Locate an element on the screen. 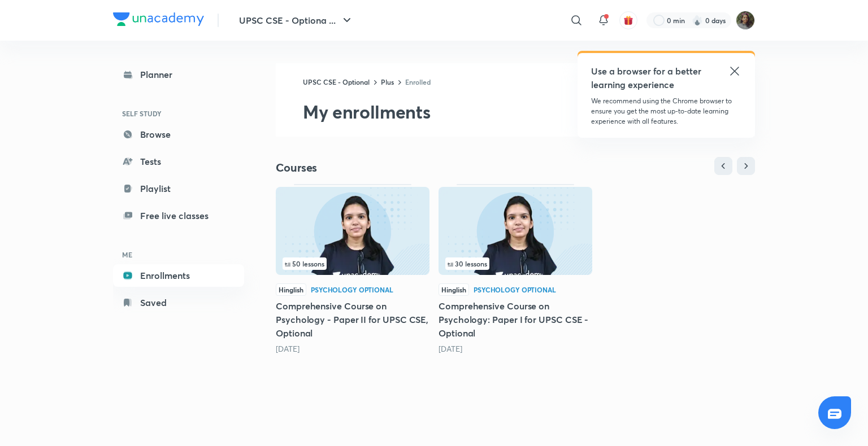 The image size is (868, 446). h2: My enrollments is located at coordinates (529, 112).